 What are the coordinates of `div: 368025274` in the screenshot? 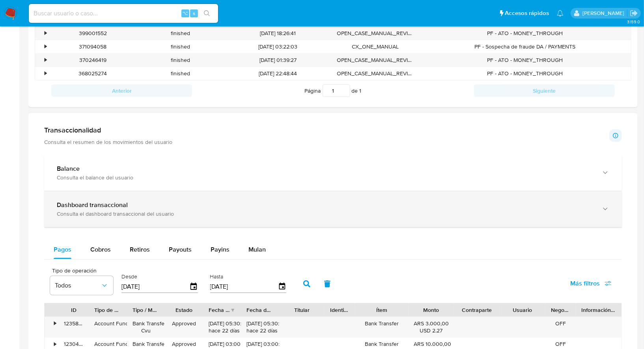 It's located at (93, 74).